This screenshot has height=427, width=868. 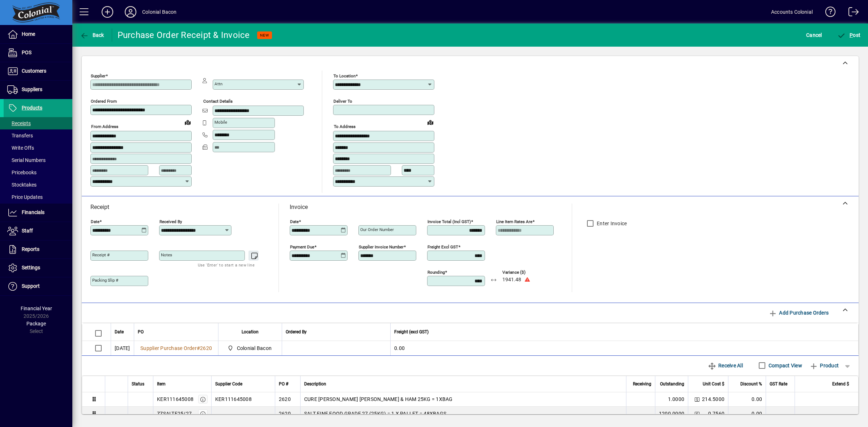 I want to click on mat-label: Packing Slip #, so click(x=105, y=280).